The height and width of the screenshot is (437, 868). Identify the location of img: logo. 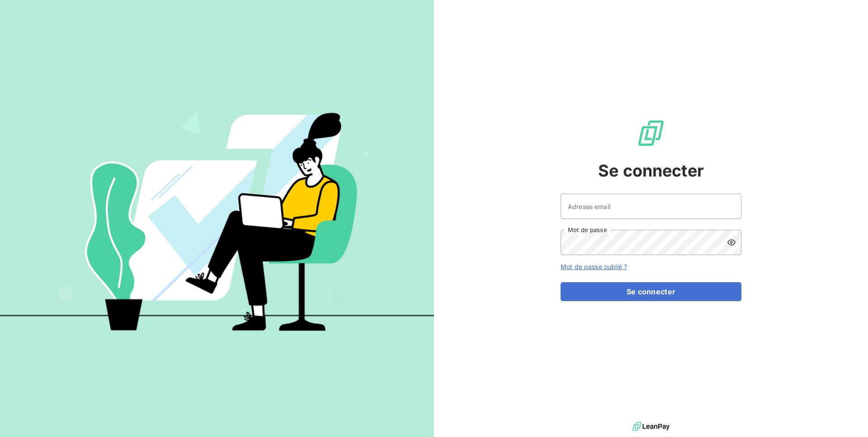
(651, 427).